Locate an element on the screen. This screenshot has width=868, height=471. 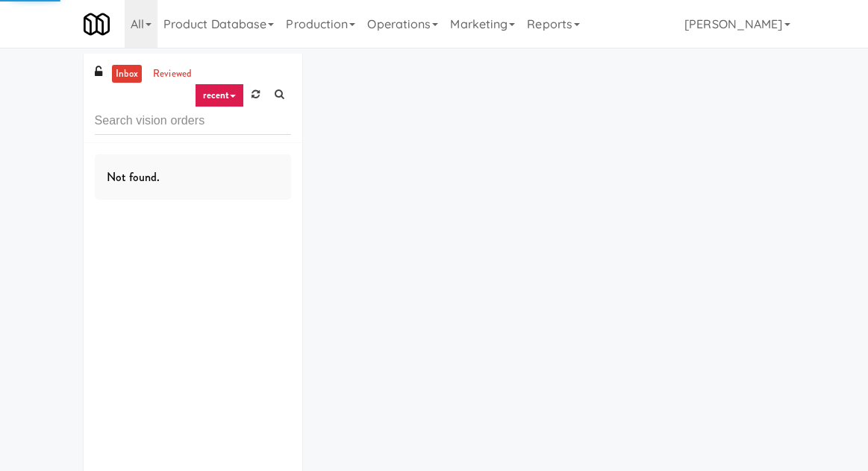
img: Micromart is located at coordinates (96, 24).